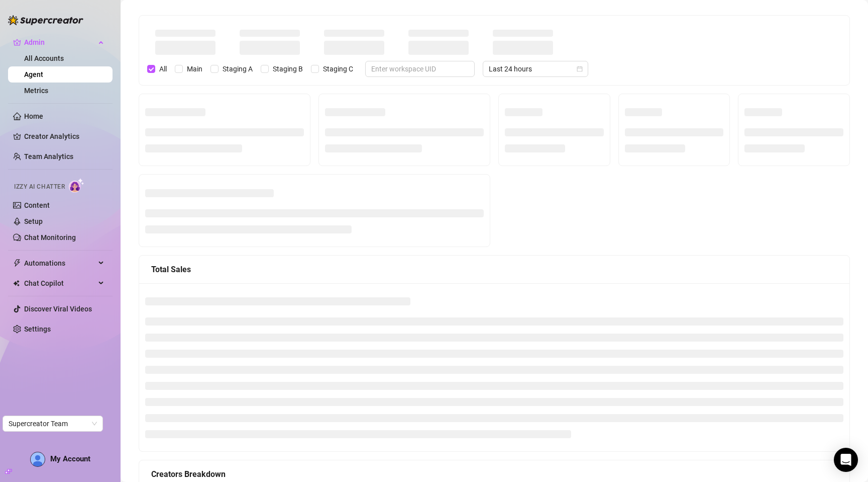 Image resolution: width=868 pixels, height=482 pixels. What do you see at coordinates (38, 459) in the screenshot?
I see `img: AD_cMMTxCeTpmN1d5MnKJ1j-_uXZCpTKapSSqNGg4PyXtR_tCW7gZXTNmFz2tpVv9LSyNV7ff1CaS4f4q0HLYKULQOwoM5GQR...` at bounding box center [38, 459].